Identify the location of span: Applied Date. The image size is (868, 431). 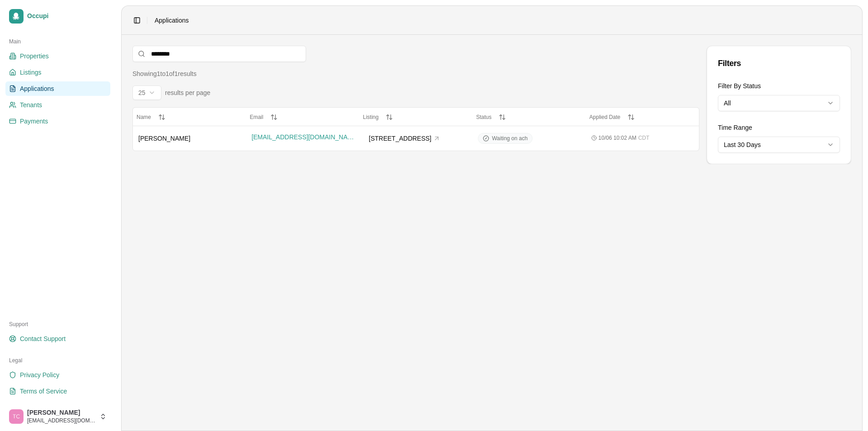
(605, 117).